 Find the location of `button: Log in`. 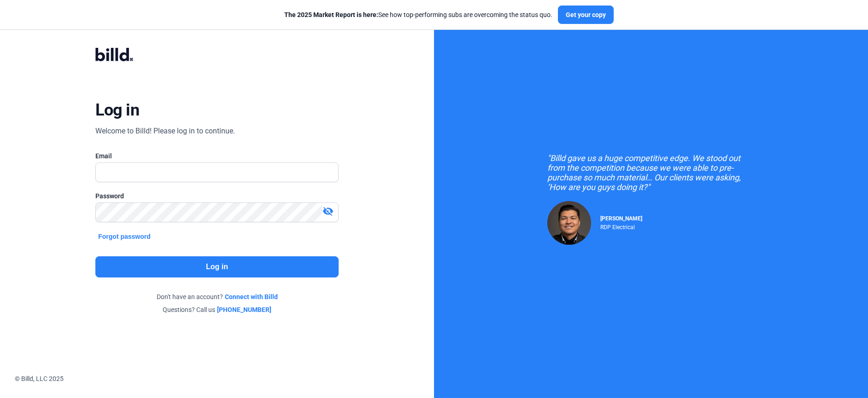

button: Log in is located at coordinates (217, 267).